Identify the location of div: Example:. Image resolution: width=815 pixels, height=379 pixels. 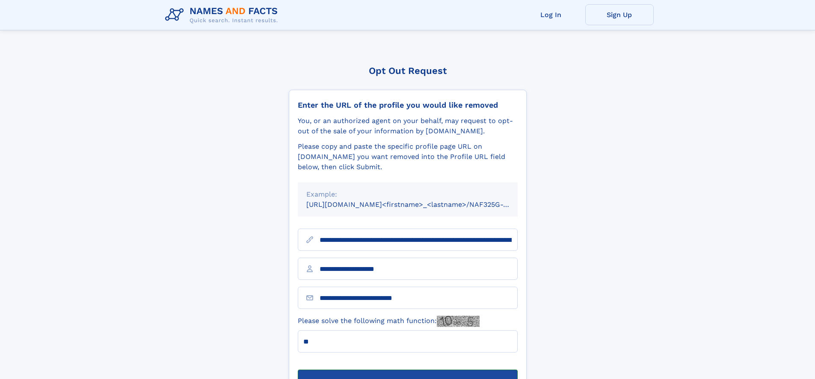
(408, 195).